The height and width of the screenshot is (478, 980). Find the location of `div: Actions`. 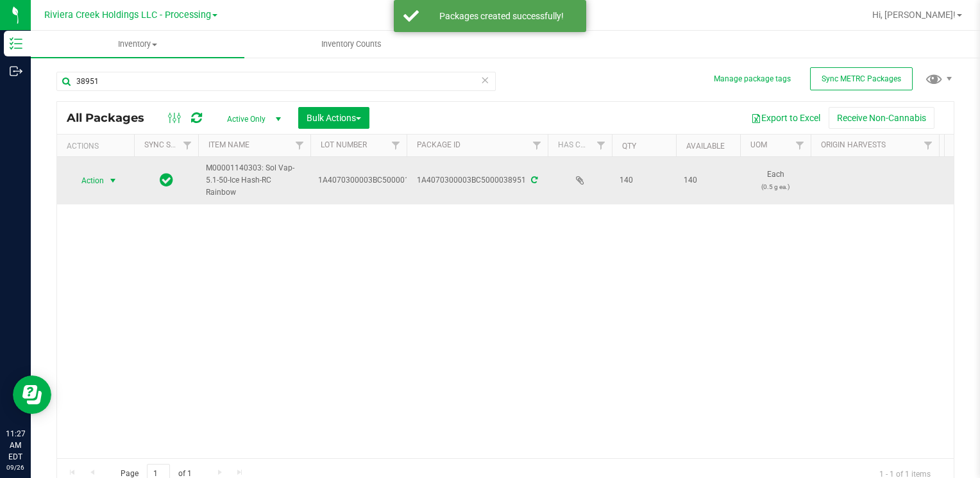

div: Actions is located at coordinates (97, 146).